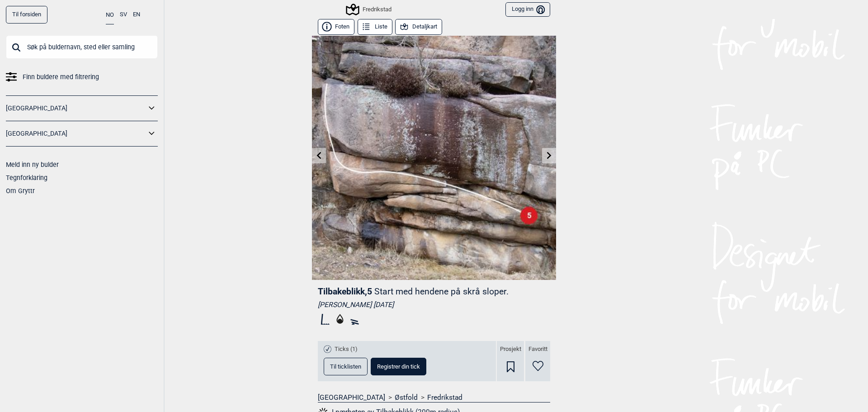 This screenshot has width=868, height=412. What do you see at coordinates (110, 15) in the screenshot?
I see `button: NO` at bounding box center [110, 15].